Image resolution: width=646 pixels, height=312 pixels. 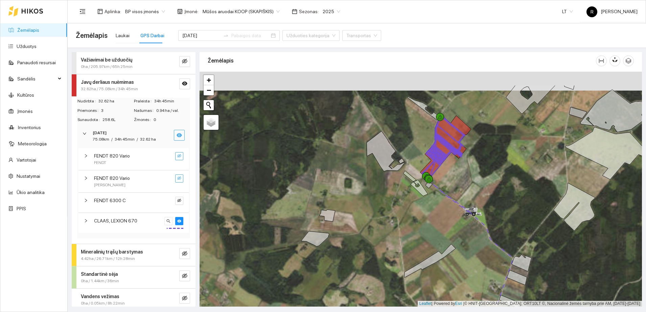 What do you see at coordinates (591, 12) in the screenshot?
I see `span: R` at bounding box center [591, 12].